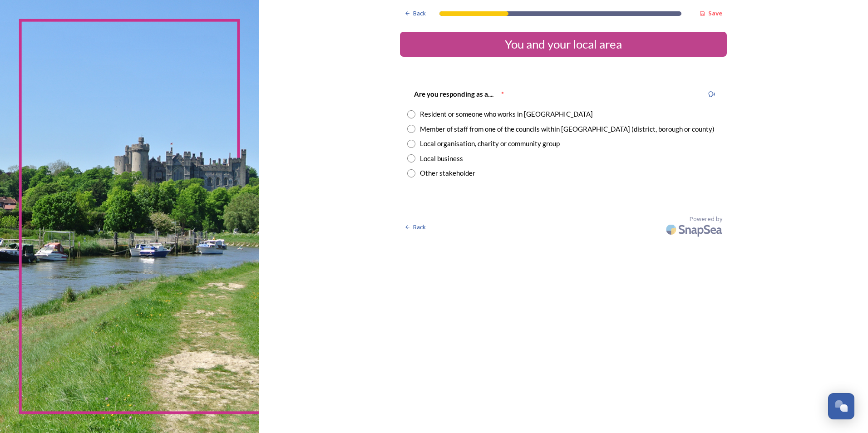 The height and width of the screenshot is (433, 868). What do you see at coordinates (490, 144) in the screenshot?
I see `div: Local organisation, charity or community group` at bounding box center [490, 144].